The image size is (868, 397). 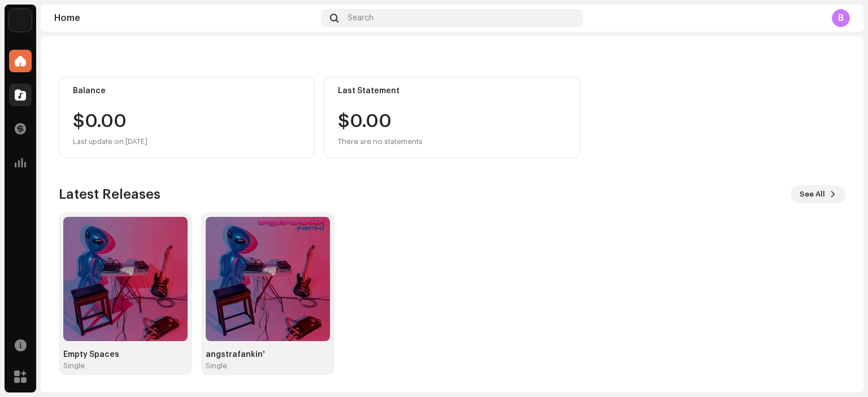 What do you see at coordinates (360, 18) in the screenshot?
I see `span: Search` at bounding box center [360, 18].